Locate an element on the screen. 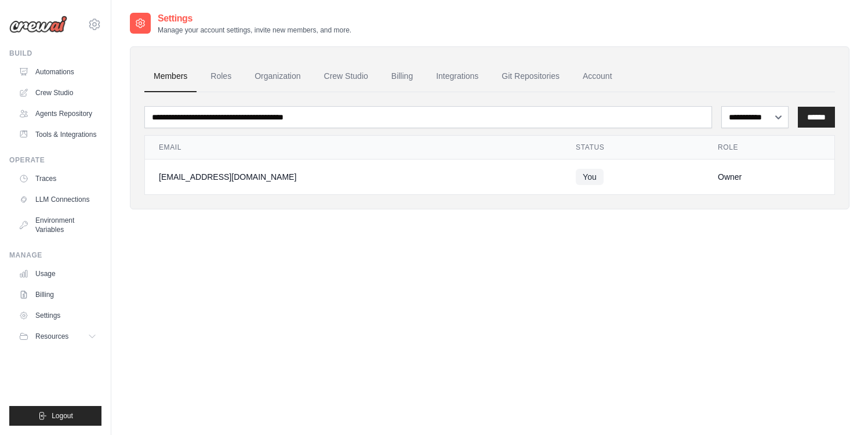 The height and width of the screenshot is (435, 868). a: Account is located at coordinates (597, 76).